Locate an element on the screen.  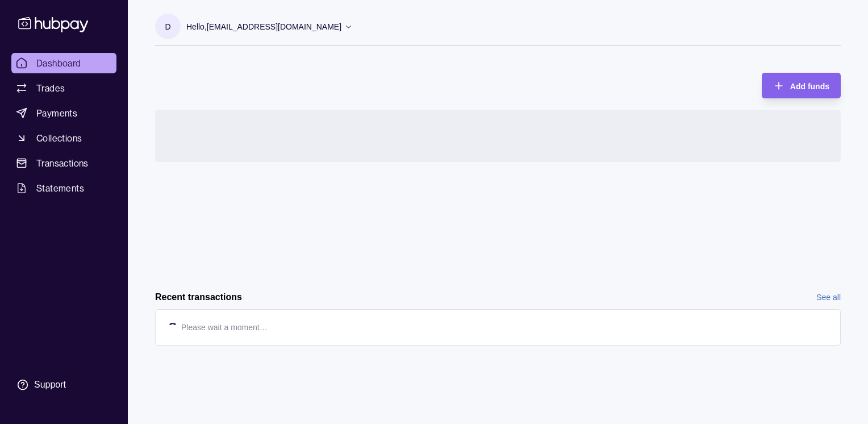
a: Trades is located at coordinates (63, 88).